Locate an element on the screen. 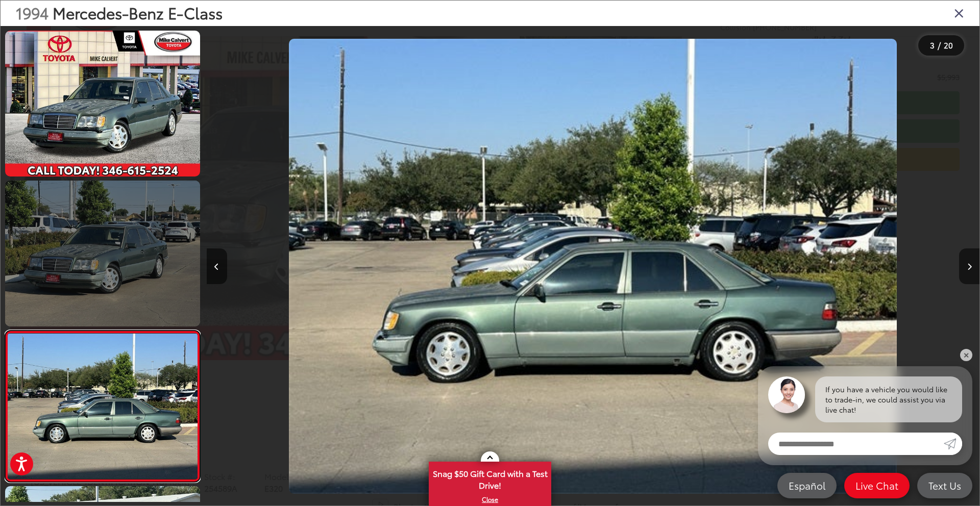  span: Live Chat is located at coordinates (877, 485).